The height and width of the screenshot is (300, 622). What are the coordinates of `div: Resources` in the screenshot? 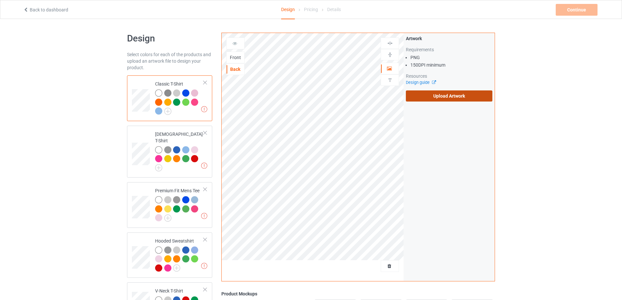 It's located at (449, 76).